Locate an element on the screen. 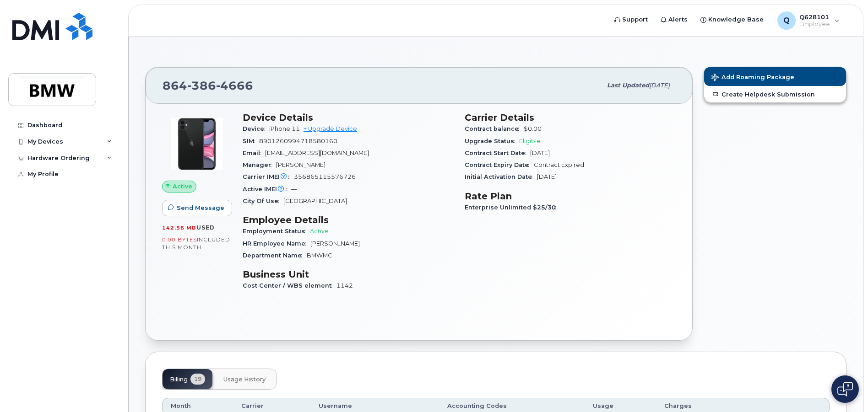 The image size is (868, 412). span: Enterprise Unlimited $25/30 is located at coordinates (513, 207).